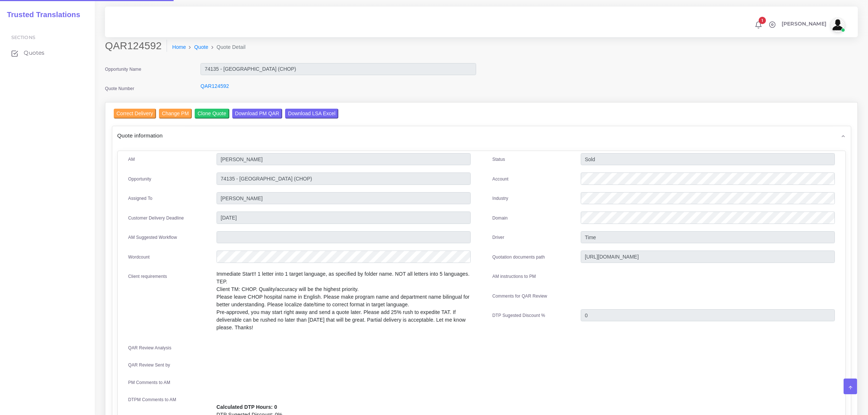 Image resolution: width=868 pixels, height=415 pixels. Describe the element at coordinates (758, 24) in the screenshot. I see `a: 1` at that location.